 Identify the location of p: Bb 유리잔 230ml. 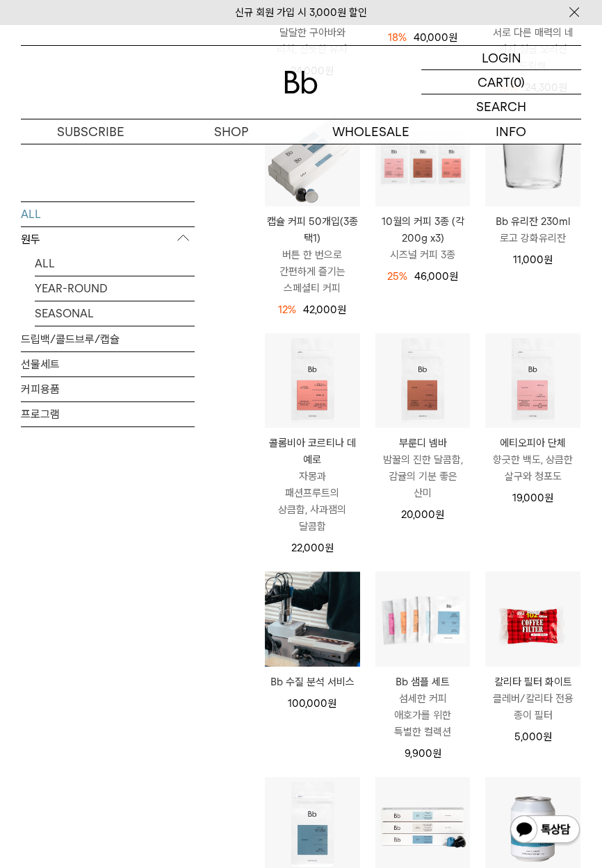
(533, 222).